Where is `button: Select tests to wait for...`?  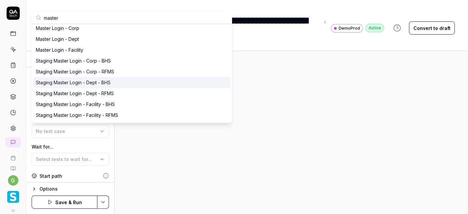 button: Select tests to wait for... is located at coordinates (70, 159).